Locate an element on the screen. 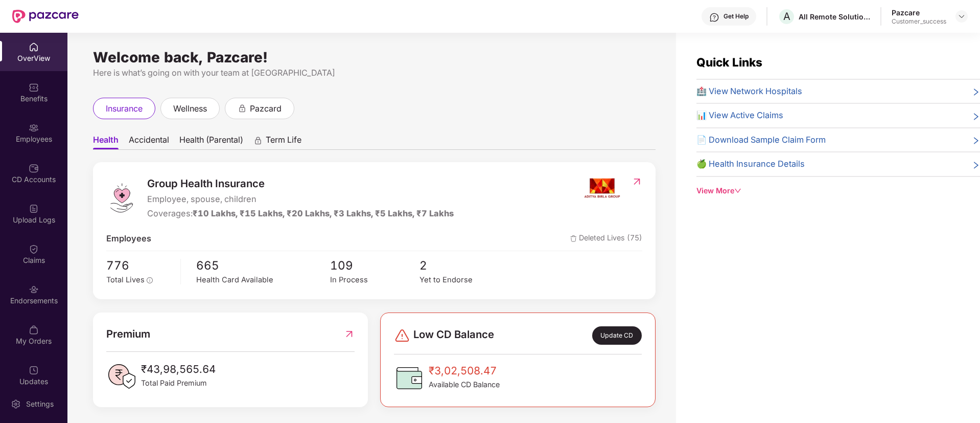 This screenshot has height=423, width=980. span: ₹10 Lakhs, ₹15 Lakhs, ₹20 Lakhs, ₹3 Lakhs, ₹5 Lakhs, ₹7 Lakhs is located at coordinates (323, 213).